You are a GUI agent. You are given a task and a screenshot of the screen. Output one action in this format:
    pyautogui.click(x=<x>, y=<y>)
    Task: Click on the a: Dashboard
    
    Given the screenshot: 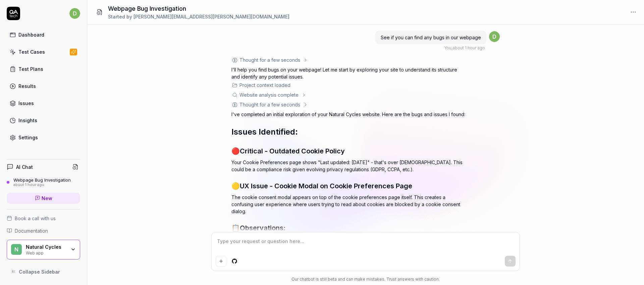 What is the action you would take?
    pyautogui.click(x=43, y=35)
    